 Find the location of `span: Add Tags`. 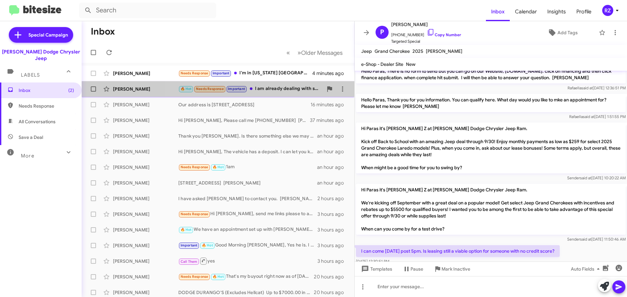

span: Add Tags is located at coordinates (567, 33).